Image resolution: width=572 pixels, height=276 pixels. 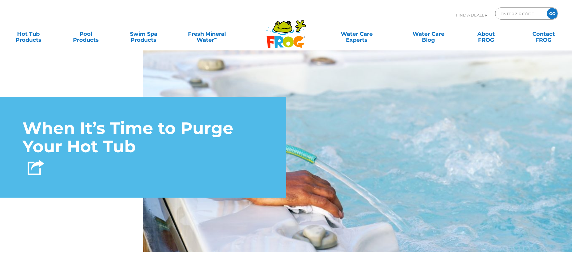 What do you see at coordinates (206, 34) in the screenshot?
I see `a: Fresh MineralWater∞` at bounding box center [206, 34].